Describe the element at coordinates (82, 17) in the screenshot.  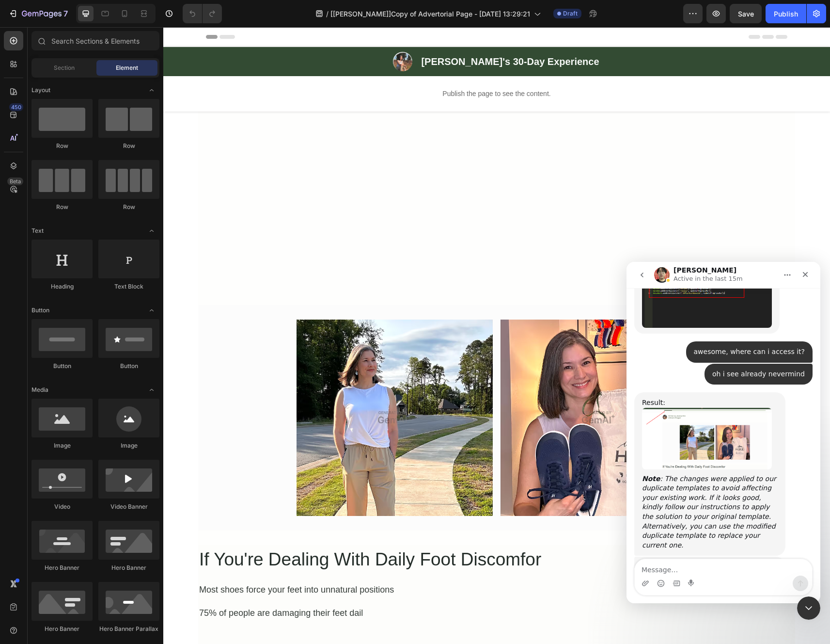
I see `p: Active in the last 15m` at that location.